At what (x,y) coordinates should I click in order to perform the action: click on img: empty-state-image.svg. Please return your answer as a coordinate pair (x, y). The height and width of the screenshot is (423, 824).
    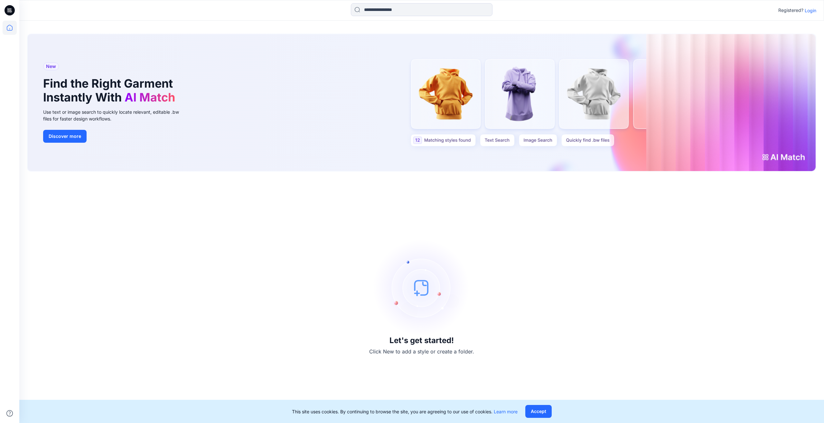
    Looking at the image, I should click on (422, 288).